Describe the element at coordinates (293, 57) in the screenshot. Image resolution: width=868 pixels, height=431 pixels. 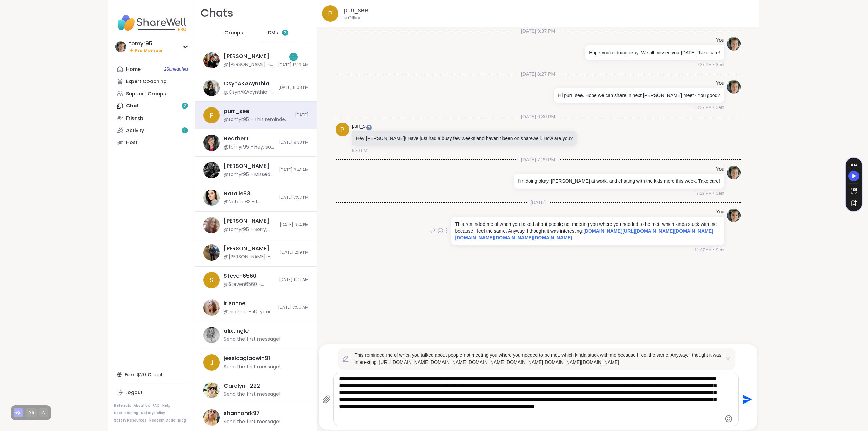
I see `div: 2` at that location.